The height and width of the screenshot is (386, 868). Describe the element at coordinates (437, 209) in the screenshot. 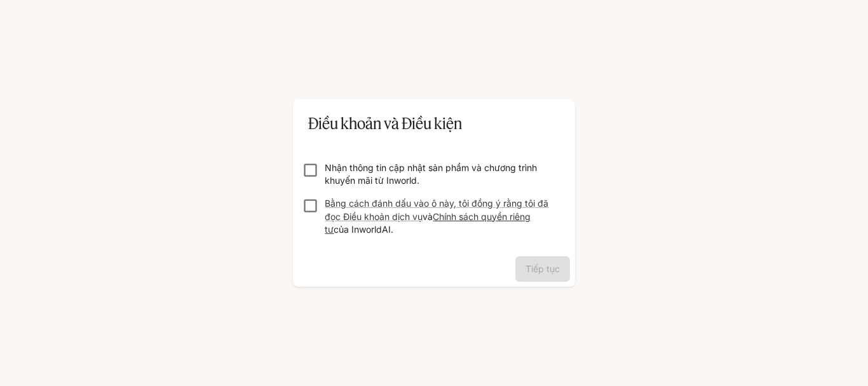

I see `a: Bằng cách đánh dấu vào ô này, tôi đồng ý rằng tôi đã đọc Điều khoản dịch vụ` at that location.